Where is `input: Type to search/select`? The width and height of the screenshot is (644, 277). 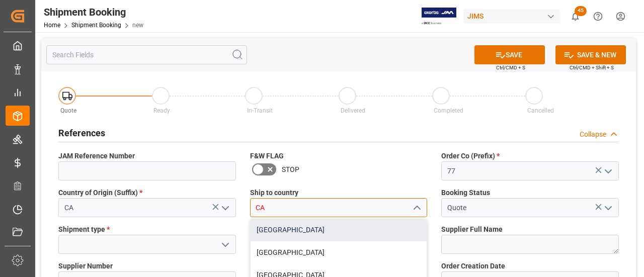 input: Type to search/select is located at coordinates (147, 208).